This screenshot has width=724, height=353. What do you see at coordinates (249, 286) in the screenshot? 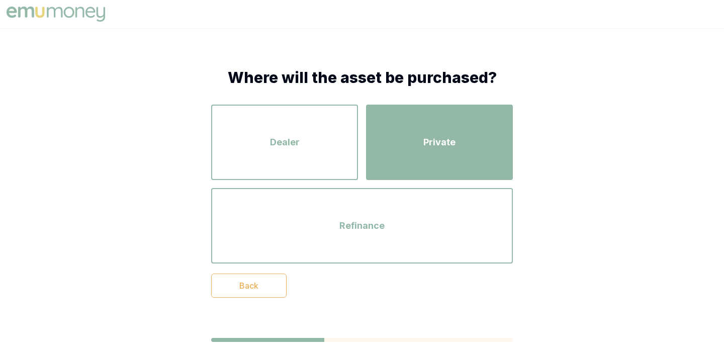
I see `button: Back` at bounding box center [249, 286].